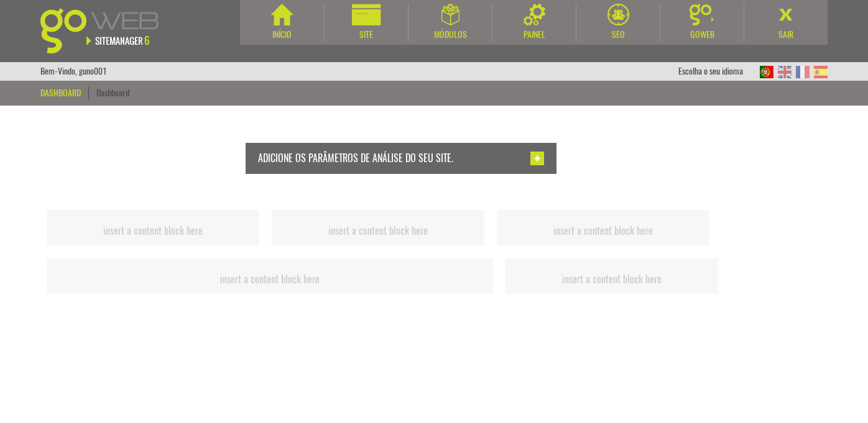 This screenshot has width=868, height=423. What do you see at coordinates (534, 35) in the screenshot?
I see `div: Painel` at bounding box center [534, 35].